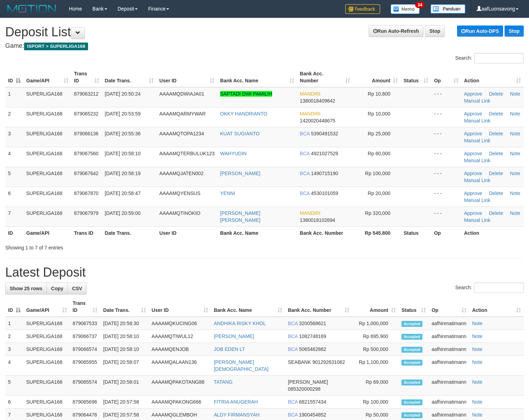  What do you see at coordinates (32, 9) in the screenshot?
I see `img: MOTION_logo.png` at bounding box center [32, 9].